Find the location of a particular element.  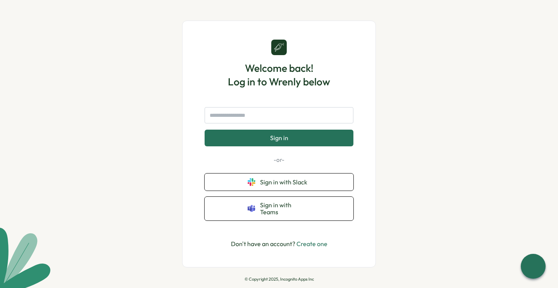

a: Create one is located at coordinates (312, 243).